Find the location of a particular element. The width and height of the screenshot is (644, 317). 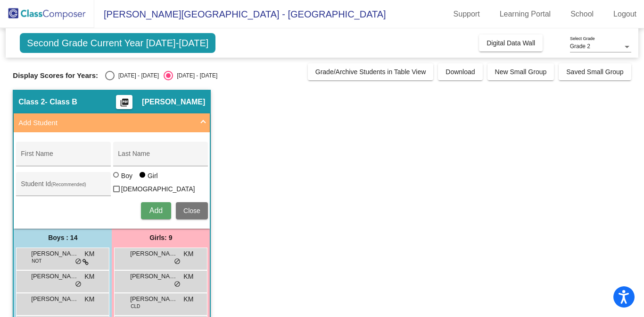

input: Student Id is located at coordinates (63, 187).